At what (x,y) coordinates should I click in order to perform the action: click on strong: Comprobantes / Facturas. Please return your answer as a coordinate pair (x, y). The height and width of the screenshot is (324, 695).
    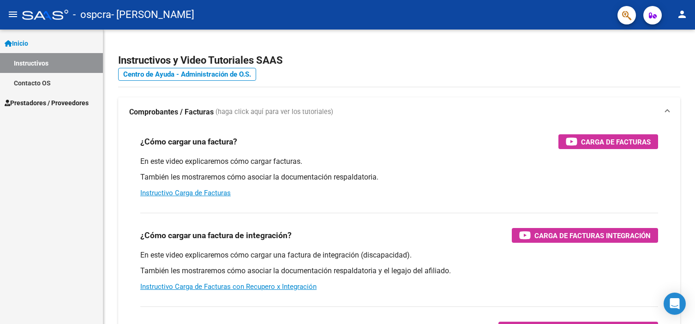
    Looking at the image, I should click on (171, 112).